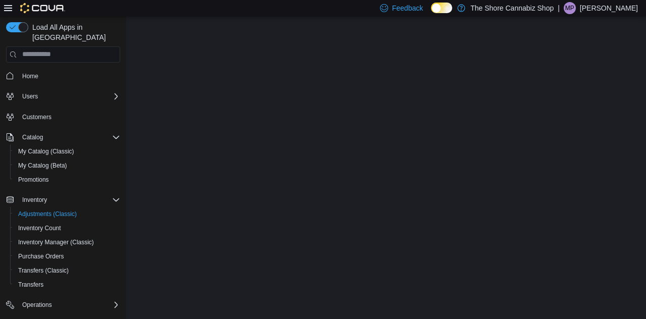 This screenshot has width=646, height=319. Describe the element at coordinates (408, 8) in the screenshot. I see `span: Feedback` at that location.